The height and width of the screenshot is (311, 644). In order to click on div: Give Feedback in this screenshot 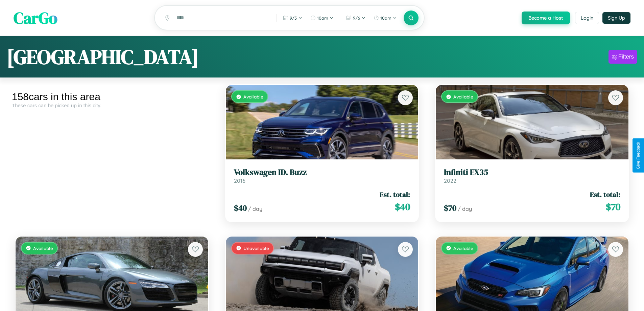, I will do `click(638, 155)`.